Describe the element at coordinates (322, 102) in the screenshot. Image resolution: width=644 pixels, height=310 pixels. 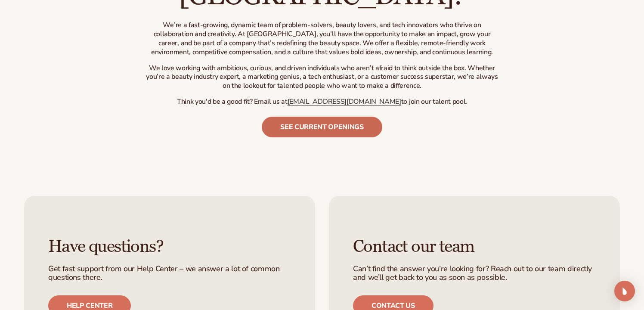
I see `p: Think you'd be a good fit? Email us at to join our talent pool.` at that location.